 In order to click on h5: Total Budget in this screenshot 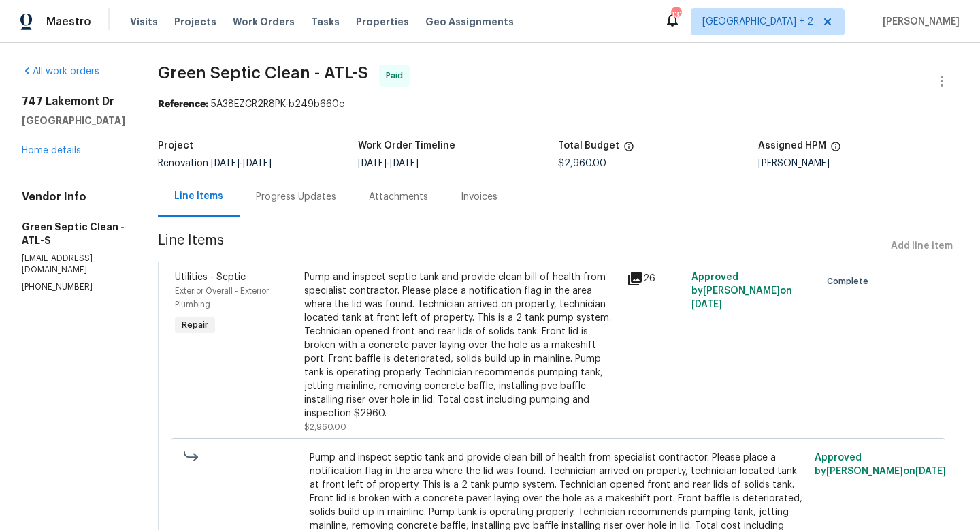, I will do `click(588, 145)`.